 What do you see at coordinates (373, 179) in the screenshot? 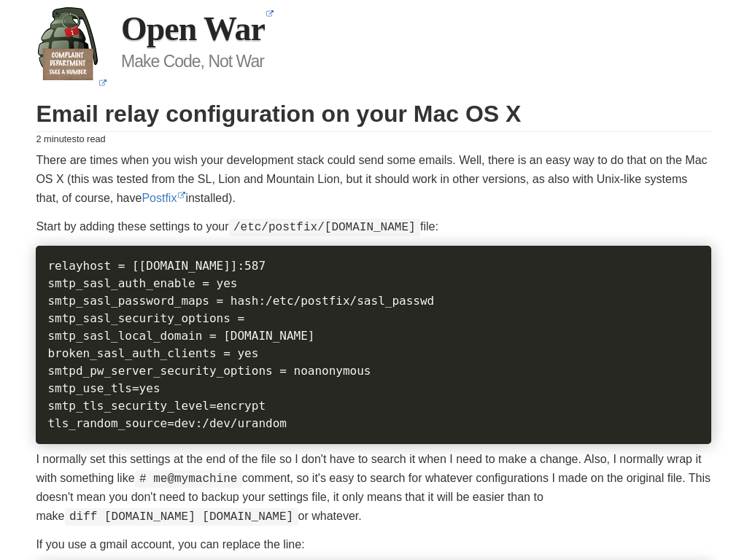
I see `p: There are times when you wish your development stack could send some emails. Well, there is an ea...` at bounding box center [373, 179].